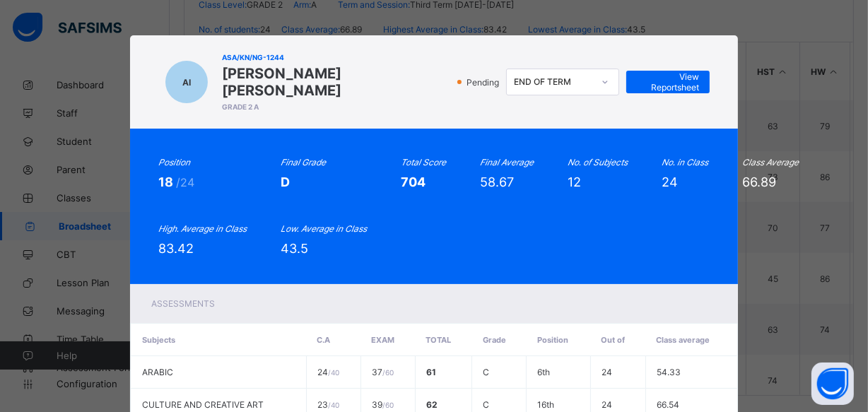 Image resolution: width=868 pixels, height=412 pixels. Describe the element at coordinates (174, 162) in the screenshot. I see `i: Position` at that location.